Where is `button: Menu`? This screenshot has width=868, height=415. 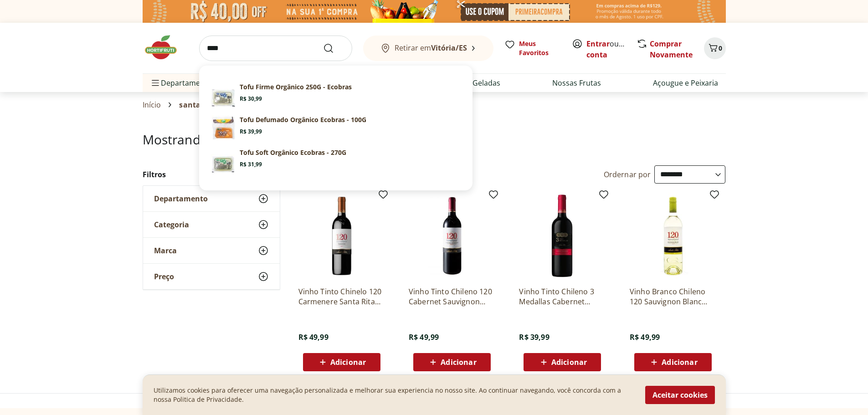 button: Menu is located at coordinates (156, 83).